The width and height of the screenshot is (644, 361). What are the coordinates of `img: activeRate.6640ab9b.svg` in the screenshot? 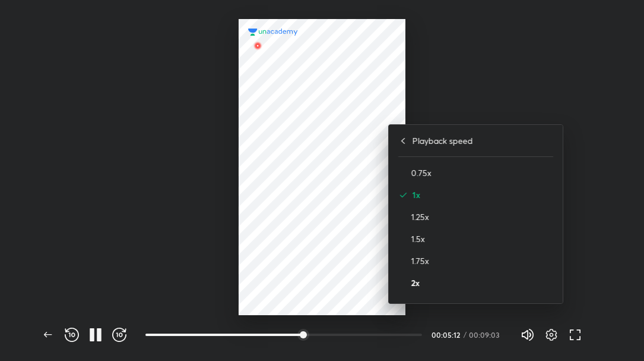 It's located at (403, 195).